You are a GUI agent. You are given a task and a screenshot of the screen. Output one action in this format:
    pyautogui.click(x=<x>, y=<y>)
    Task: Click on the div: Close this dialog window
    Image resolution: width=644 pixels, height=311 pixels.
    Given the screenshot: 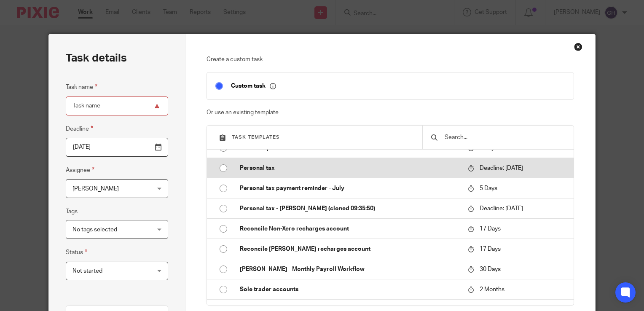 What is the action you would take?
    pyautogui.click(x=579, y=47)
    